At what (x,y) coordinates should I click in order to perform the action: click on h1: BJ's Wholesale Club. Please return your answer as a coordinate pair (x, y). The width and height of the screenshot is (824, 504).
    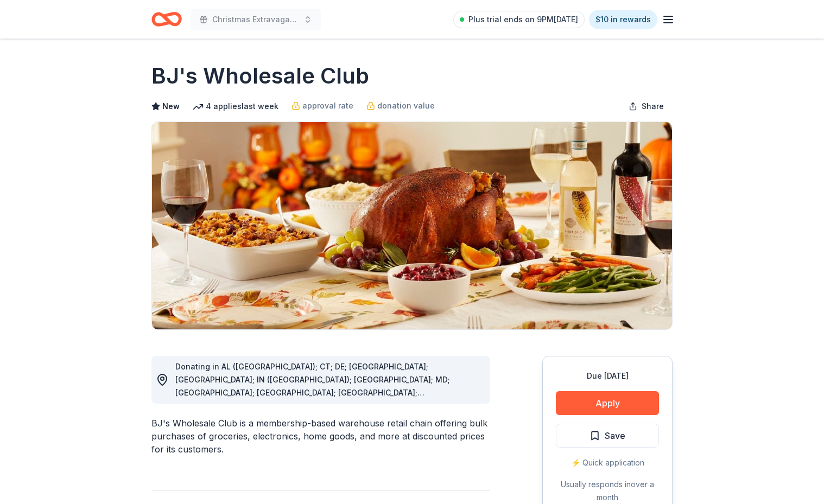
    Looking at the image, I should click on (260, 76).